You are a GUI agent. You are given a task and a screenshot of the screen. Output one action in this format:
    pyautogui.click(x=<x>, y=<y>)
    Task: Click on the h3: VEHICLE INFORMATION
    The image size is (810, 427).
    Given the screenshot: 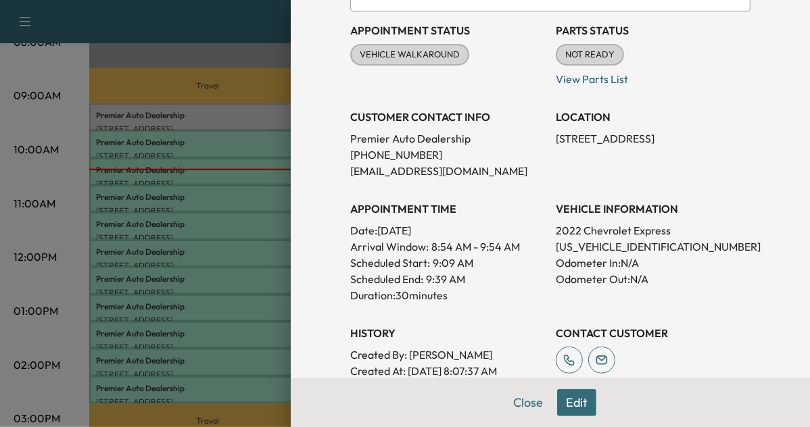 What is the action you would take?
    pyautogui.click(x=653, y=209)
    